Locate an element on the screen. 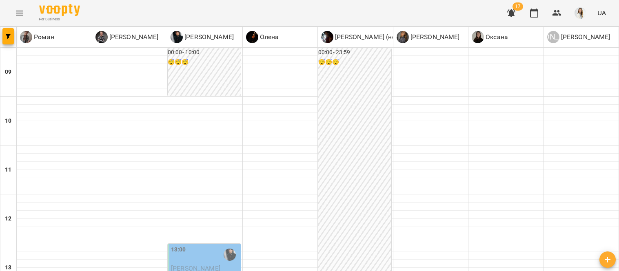 This screenshot has height=271, width=619. h6: 11 is located at coordinates (8, 170).